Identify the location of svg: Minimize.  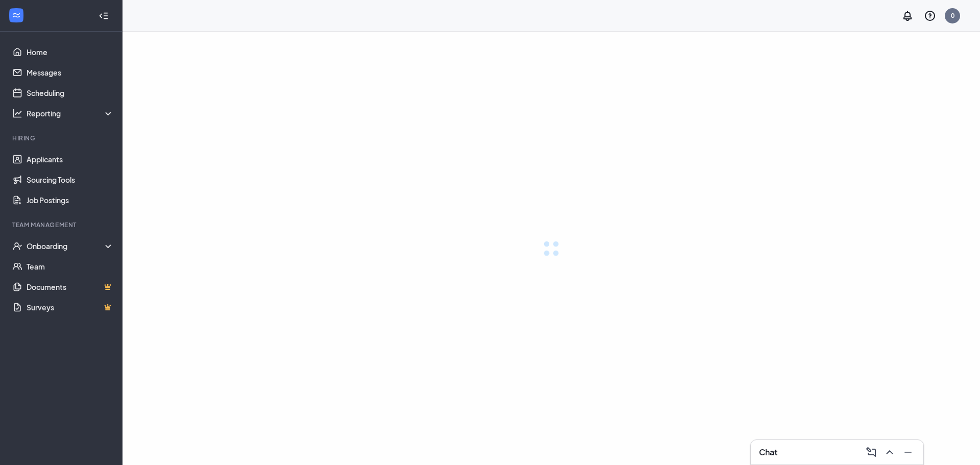
(908, 452).